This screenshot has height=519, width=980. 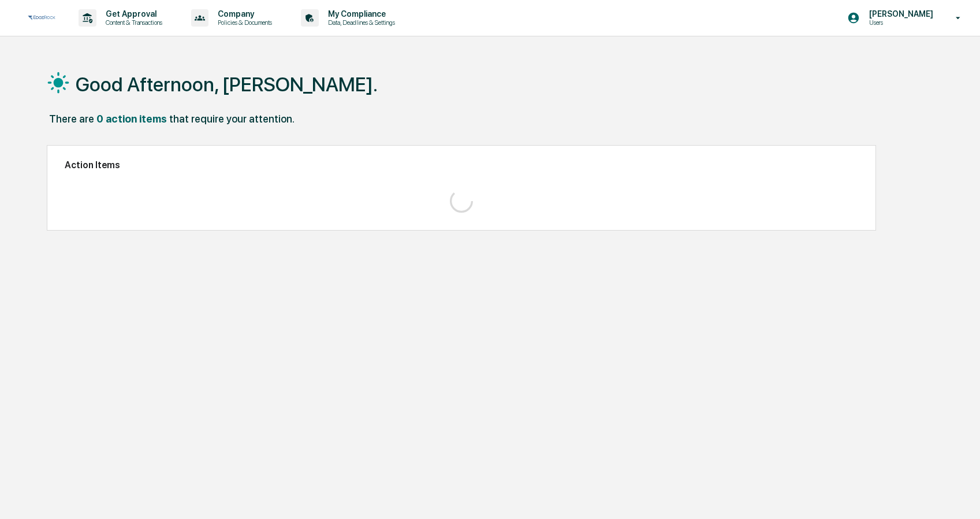 I want to click on p: Company, so click(x=243, y=14).